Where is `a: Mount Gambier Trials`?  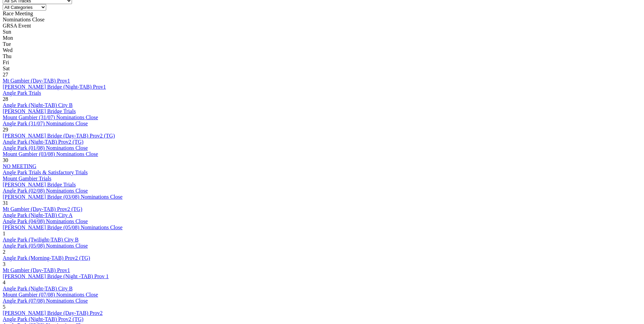 a: Mount Gambier Trials is located at coordinates (27, 178).